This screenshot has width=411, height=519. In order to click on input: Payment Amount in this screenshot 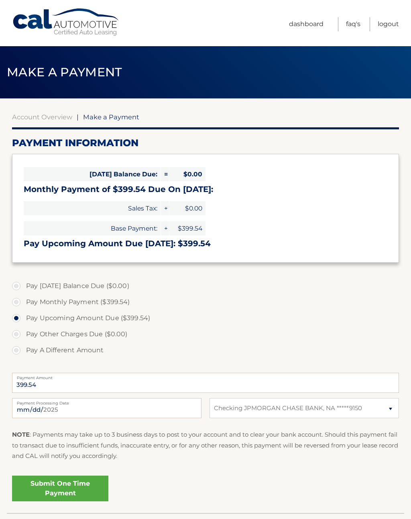, I will do `click(205, 382)`.